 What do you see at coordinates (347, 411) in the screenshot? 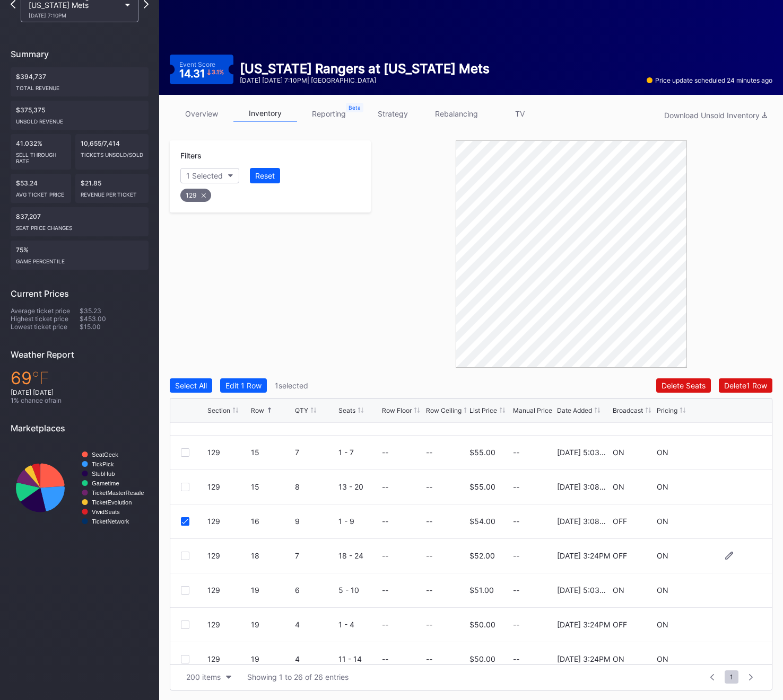
I see `div: Seats` at bounding box center [347, 411].